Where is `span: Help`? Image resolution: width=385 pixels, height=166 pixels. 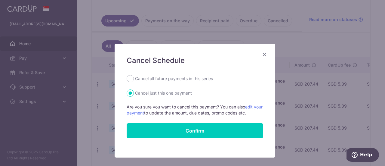 span: Help is located at coordinates (20, 7).